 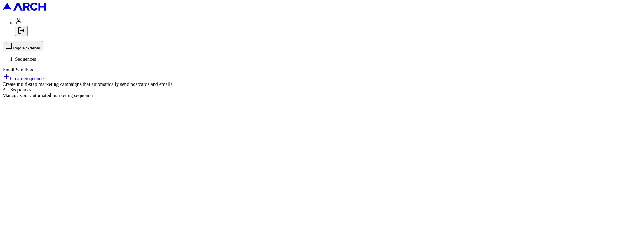 I want to click on div: Create multi-step marketing campaigns that automatically send postcards and emails, so click(x=321, y=84).